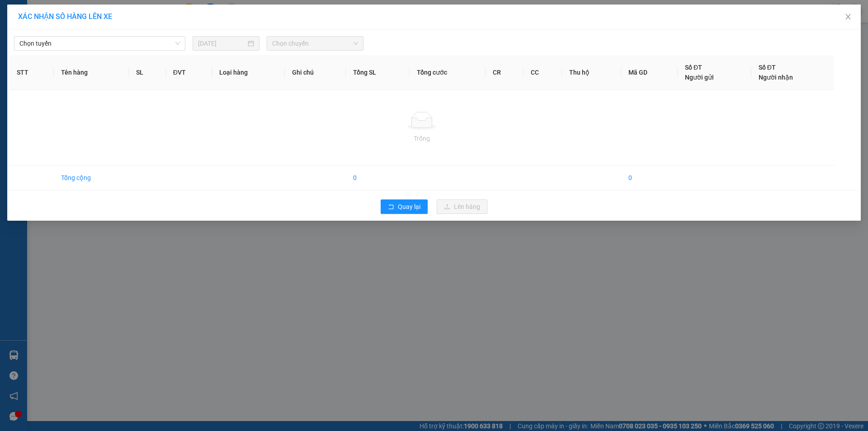 The height and width of the screenshot is (431, 868). What do you see at coordinates (65, 17) in the screenshot?
I see `span: XÁC NHẬN SỐ HÀNG LÊN XE` at bounding box center [65, 17].